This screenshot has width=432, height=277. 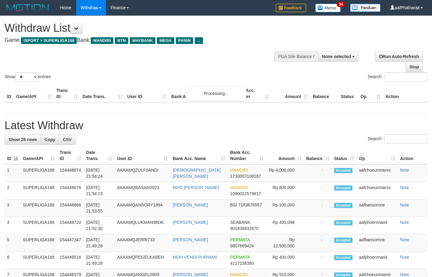 What do you see at coordinates (122, 41) in the screenshot?
I see `span: BTN` at bounding box center [122, 41].